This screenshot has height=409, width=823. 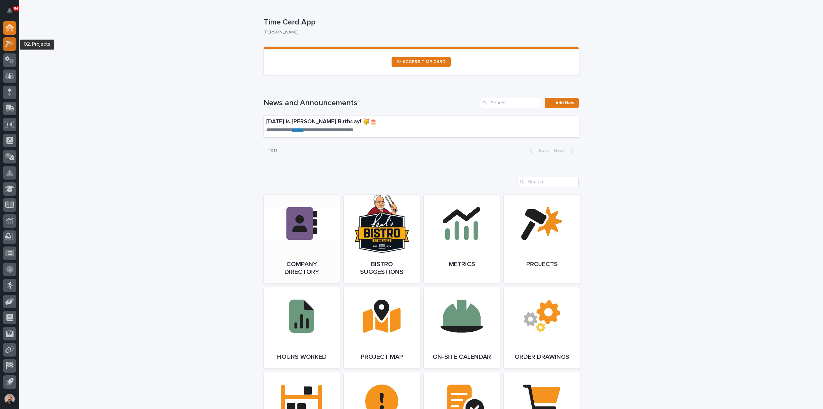 What do you see at coordinates (12, 13) in the screenshot?
I see `div: Notifications94` at bounding box center [12, 13].